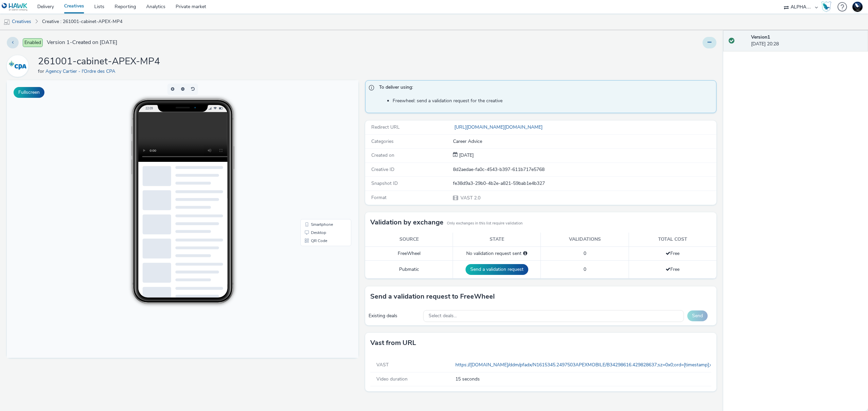 The image size is (868, 411). I want to click on th: State, so click(497, 240).